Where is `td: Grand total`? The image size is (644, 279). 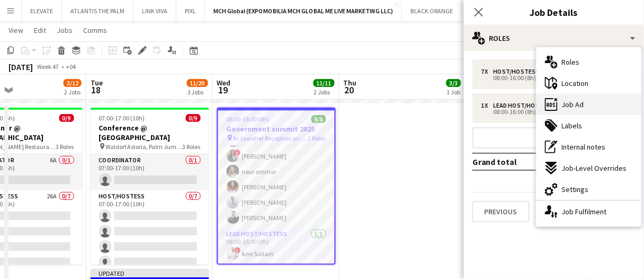 td: Grand total is located at coordinates (521, 162).